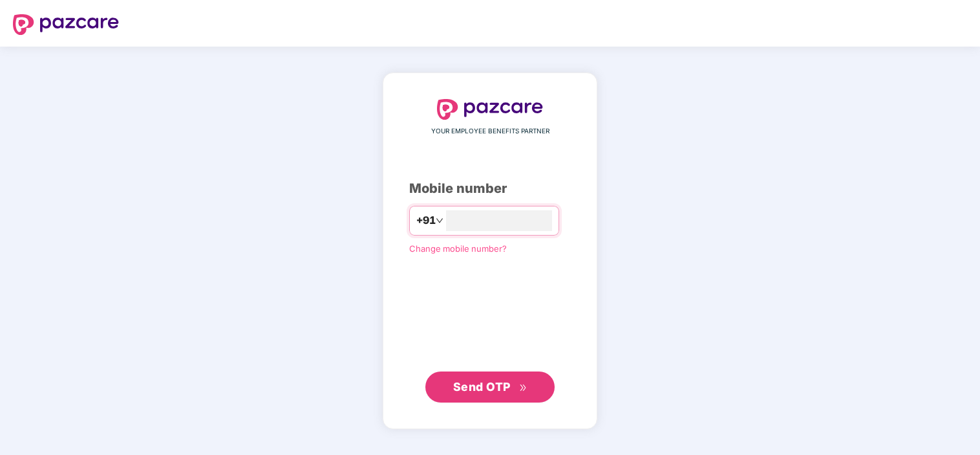 The height and width of the screenshot is (455, 980). Describe the element at coordinates (439, 221) in the screenshot. I see `span: down` at that location.